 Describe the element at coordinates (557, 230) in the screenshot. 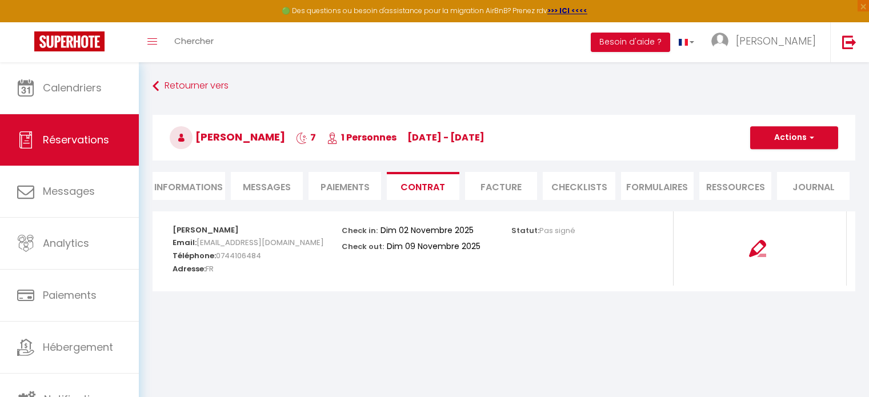

I see `span: Pas signé` at that location.